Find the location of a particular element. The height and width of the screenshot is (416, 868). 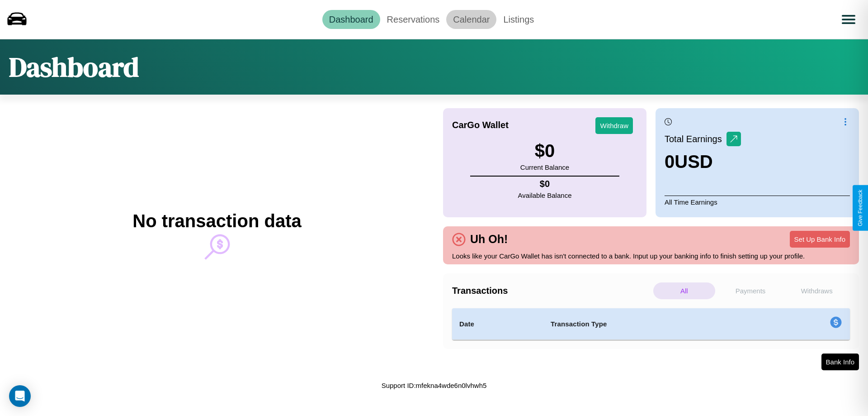

h4: Date is located at coordinates (498, 324).